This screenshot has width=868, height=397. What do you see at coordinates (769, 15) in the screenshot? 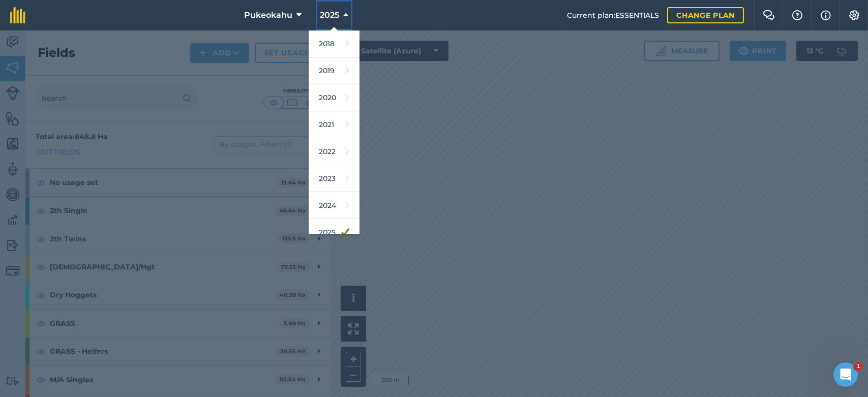
I see `img: Two speech bubbles overlapping with the left bubble in the forefront` at bounding box center [769, 15].